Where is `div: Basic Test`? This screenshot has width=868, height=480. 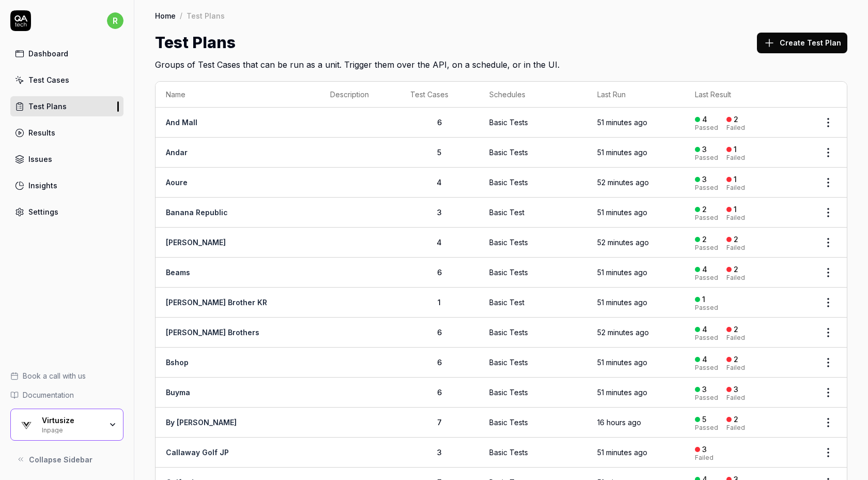 div: Basic Test is located at coordinates (507, 212).